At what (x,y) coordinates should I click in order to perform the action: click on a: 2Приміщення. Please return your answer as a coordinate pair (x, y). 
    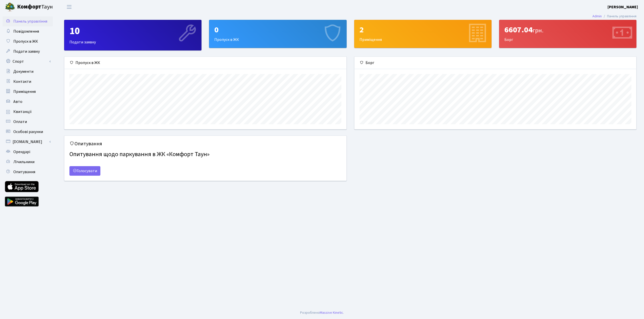
    Looking at the image, I should click on (423, 34).